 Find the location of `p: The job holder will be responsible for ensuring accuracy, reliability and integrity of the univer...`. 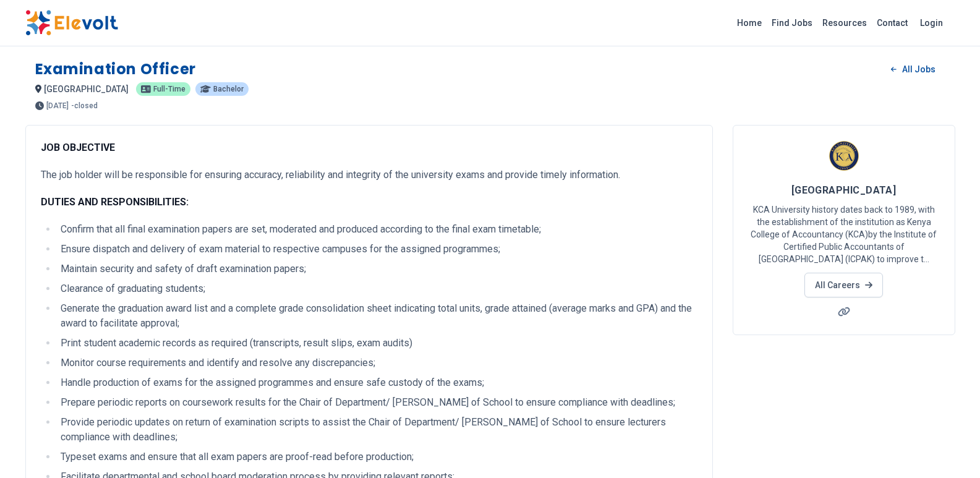

p: The job holder will be responsible for ensuring accuracy, reliability and integrity of the univer... is located at coordinates (369, 175).